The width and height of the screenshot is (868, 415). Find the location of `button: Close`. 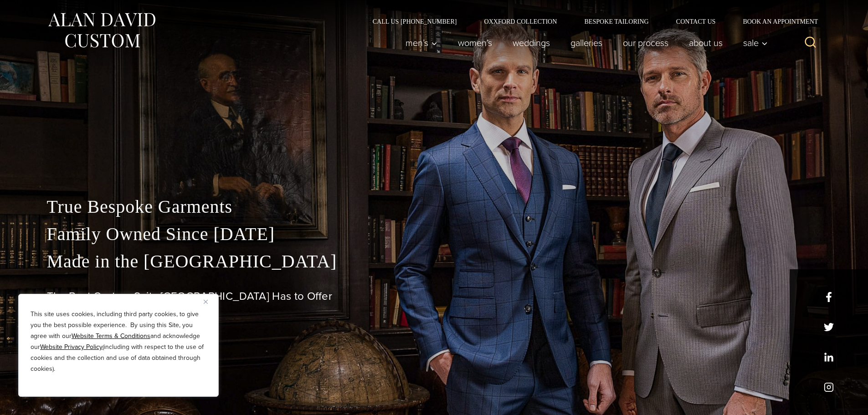

button: Close is located at coordinates (209, 302).